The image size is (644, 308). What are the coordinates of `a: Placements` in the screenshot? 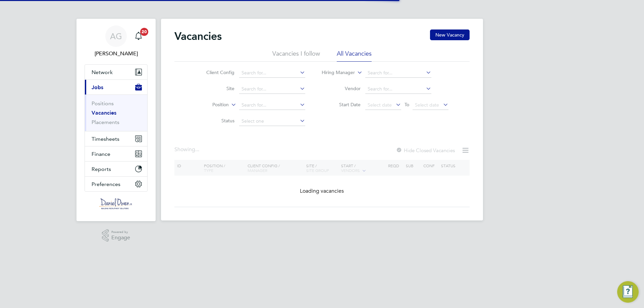 It's located at (105, 122).